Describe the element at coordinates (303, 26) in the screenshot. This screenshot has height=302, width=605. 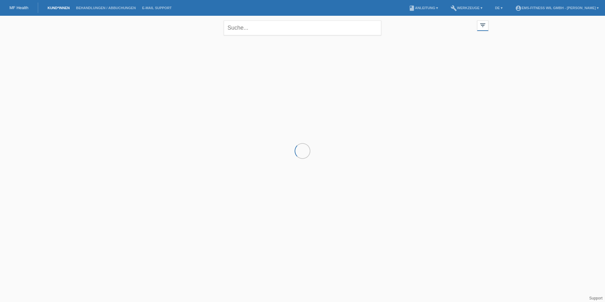
I see `div: Sie haben die falsche Anmeldeseite in Ihren Lesezeichen/Favoriten gespeichert. Bitte nicht [DOMAI...` at that location.